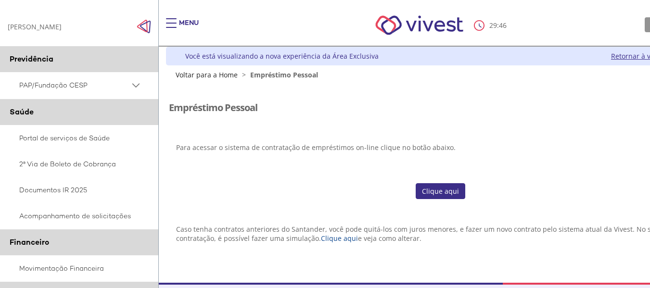 This screenshot has width=650, height=288. I want to click on img: Fechar menu, so click(144, 26).